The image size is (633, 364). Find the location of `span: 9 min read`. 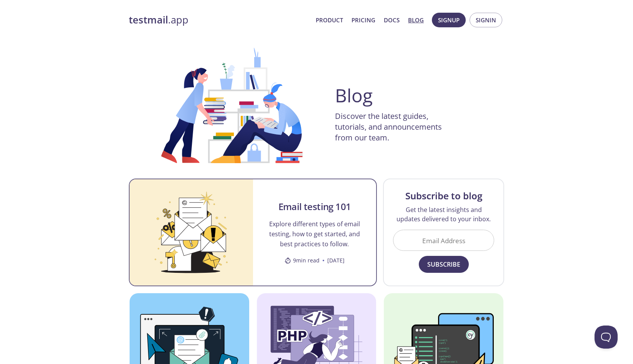

span: 9 min read is located at coordinates (302, 260).